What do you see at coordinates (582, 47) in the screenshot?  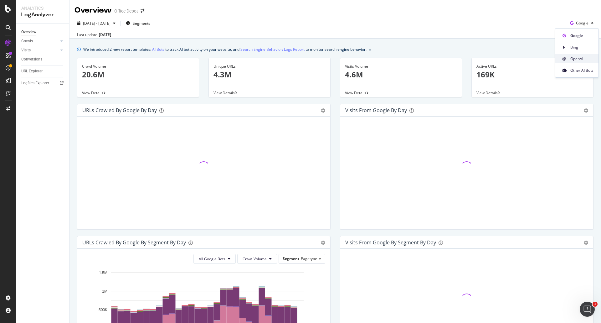 I see `span: Bing` at bounding box center [582, 47].